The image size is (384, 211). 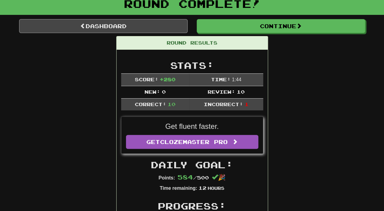 What do you see at coordinates (220, 79) in the screenshot?
I see `span: Time:` at bounding box center [220, 79].